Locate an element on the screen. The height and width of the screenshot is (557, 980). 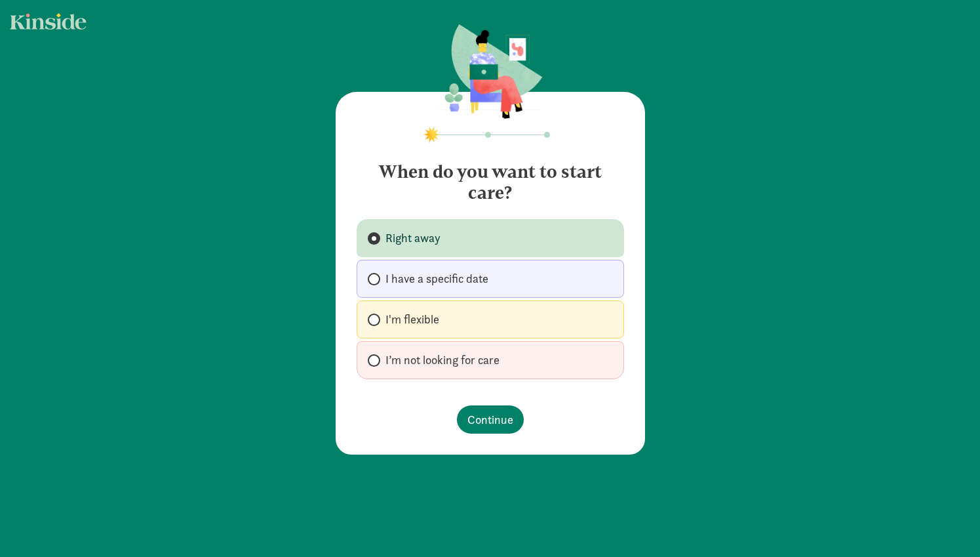
span: I'm flexible is located at coordinates (412, 319).